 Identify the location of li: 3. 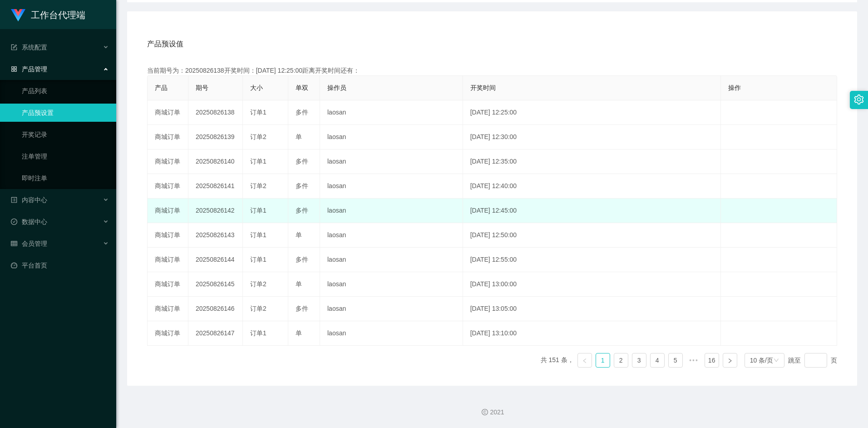
(639, 360).